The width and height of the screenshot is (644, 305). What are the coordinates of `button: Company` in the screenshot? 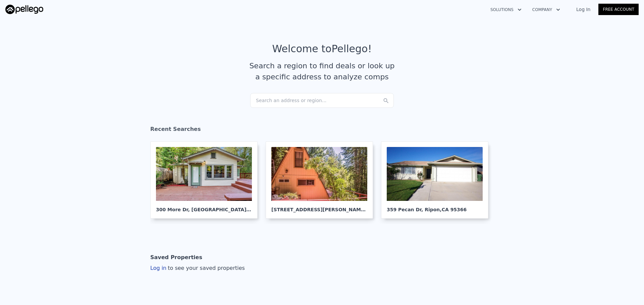 It's located at (546, 10).